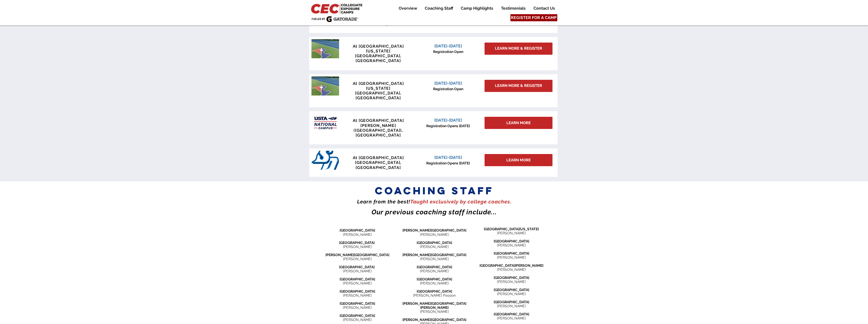  What do you see at coordinates (325, 123) in the screenshot?
I see `img: USTA Campus image_edited.jpg` at bounding box center [325, 123].